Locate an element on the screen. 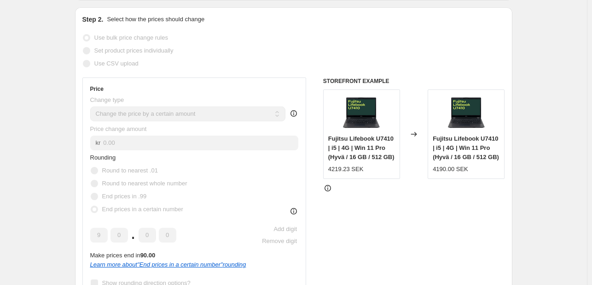  span: kr is located at coordinates (98, 142).